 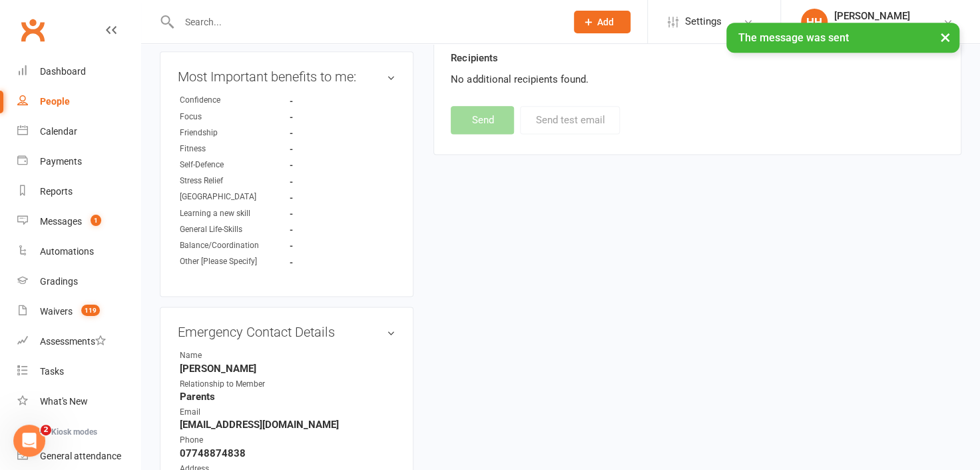 What do you see at coordinates (234, 117) in the screenshot?
I see `div: Focus` at bounding box center [234, 117].